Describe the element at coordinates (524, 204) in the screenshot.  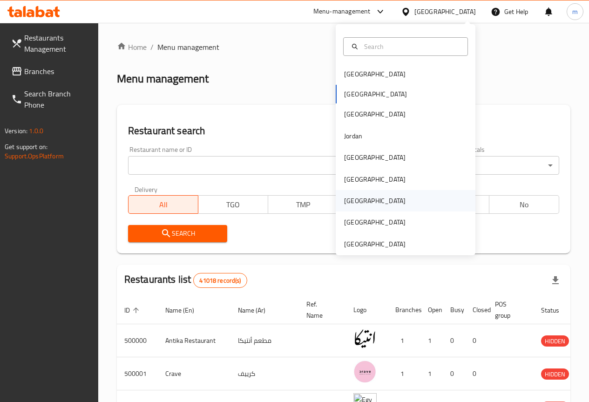
I see `button: No` at that location.